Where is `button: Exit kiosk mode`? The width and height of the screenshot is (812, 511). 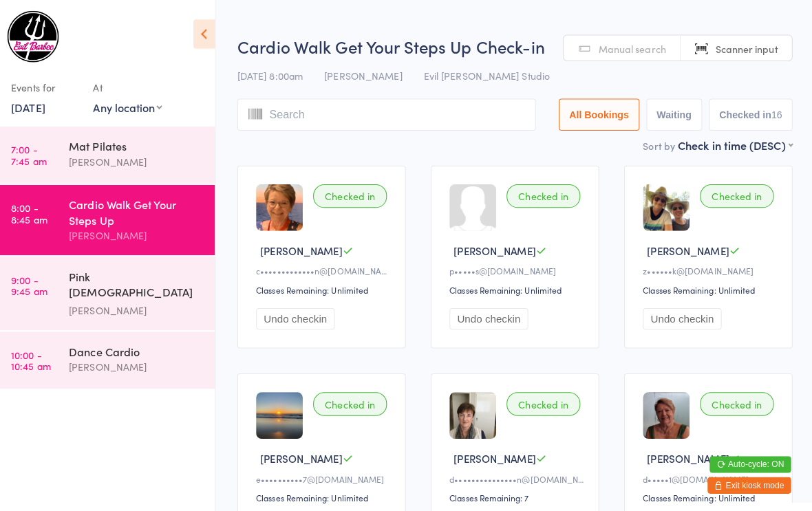
button: Exit kiosk mode is located at coordinates (748, 480).